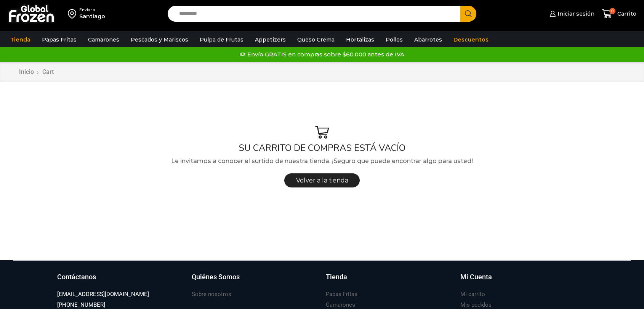 This screenshot has width=644, height=309. I want to click on a: Inicio, so click(26, 72).